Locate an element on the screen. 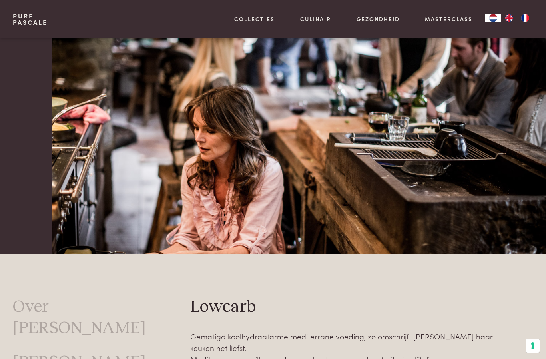 The height and width of the screenshot is (359, 546). a: EN is located at coordinates (509, 18).